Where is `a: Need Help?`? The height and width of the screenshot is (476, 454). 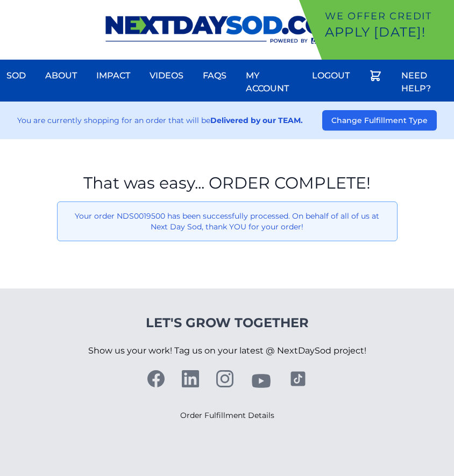
a: Need Help? is located at coordinates (424, 82).